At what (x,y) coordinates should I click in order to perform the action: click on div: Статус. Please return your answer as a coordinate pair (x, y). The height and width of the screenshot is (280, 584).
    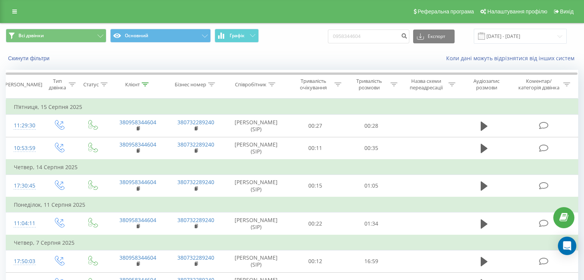
    Looking at the image, I should click on (91, 84).